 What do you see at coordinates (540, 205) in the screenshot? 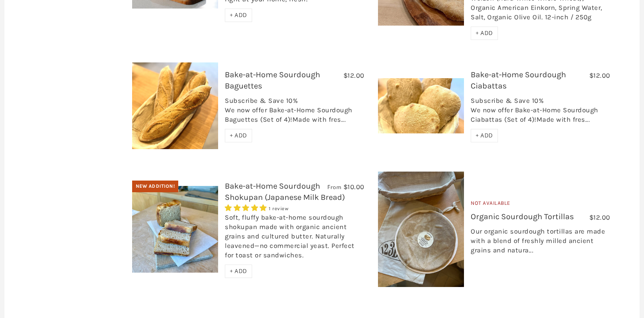
I see `div: Not Available` at bounding box center [540, 205].